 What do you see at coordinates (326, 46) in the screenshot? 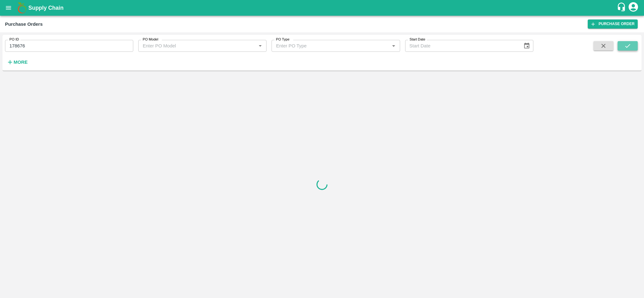
I see `input: Enter PO Type` at bounding box center [326, 46].